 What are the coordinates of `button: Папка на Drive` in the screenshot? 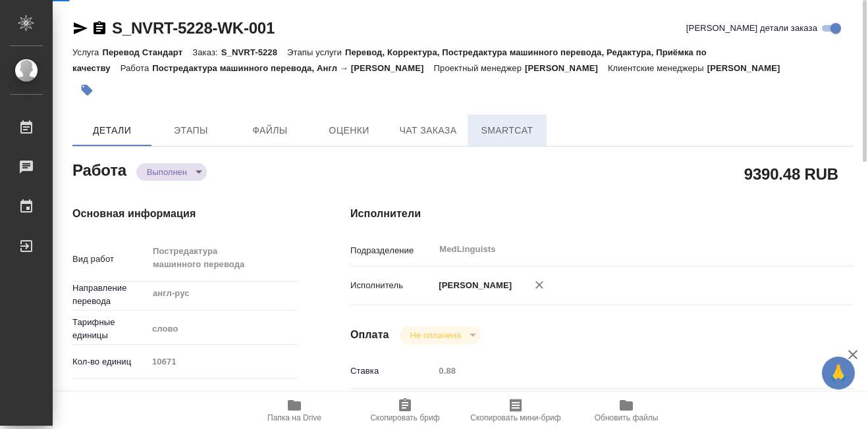 It's located at (294, 411).